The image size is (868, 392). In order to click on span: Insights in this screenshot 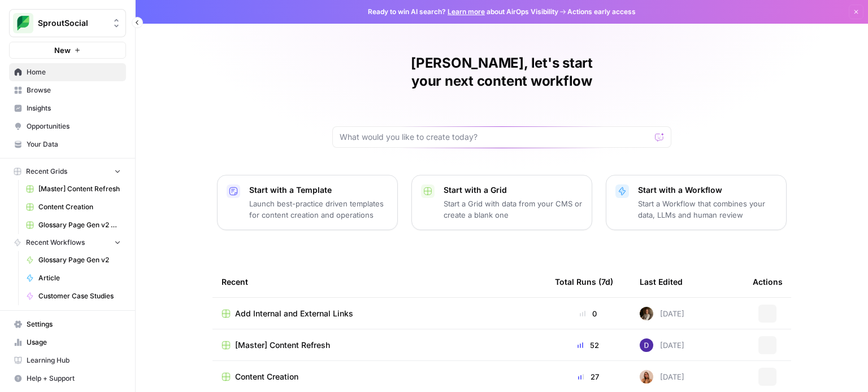, I will do `click(73, 108)`.